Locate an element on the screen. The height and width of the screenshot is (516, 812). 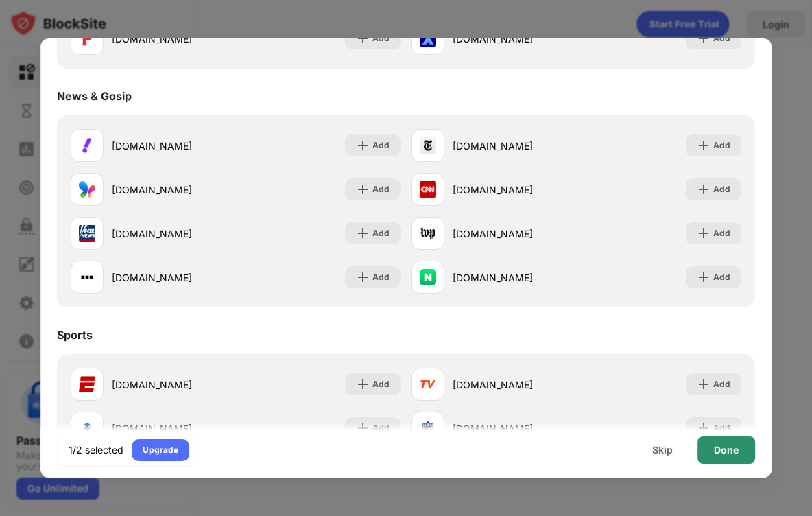
div: Sports is located at coordinates (75, 335).